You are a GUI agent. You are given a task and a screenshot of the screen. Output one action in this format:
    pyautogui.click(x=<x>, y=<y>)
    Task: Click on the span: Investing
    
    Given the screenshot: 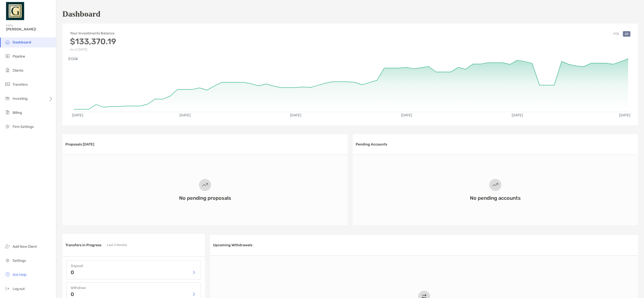 What is the action you would take?
    pyautogui.click(x=20, y=99)
    